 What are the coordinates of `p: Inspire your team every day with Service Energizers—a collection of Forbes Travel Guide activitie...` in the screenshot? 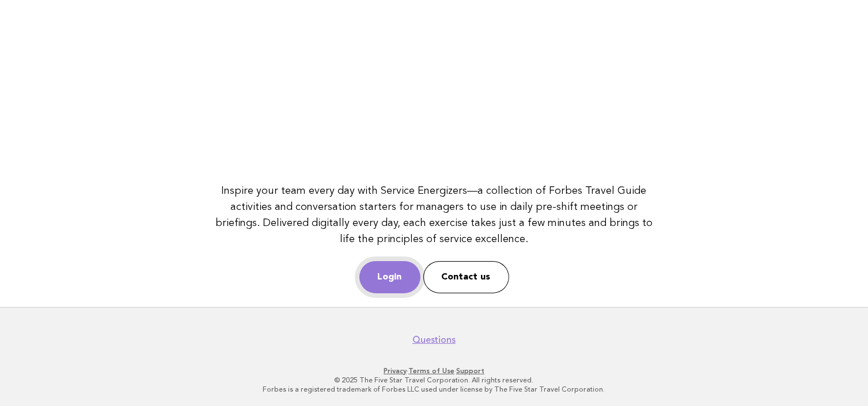 It's located at (434, 215).